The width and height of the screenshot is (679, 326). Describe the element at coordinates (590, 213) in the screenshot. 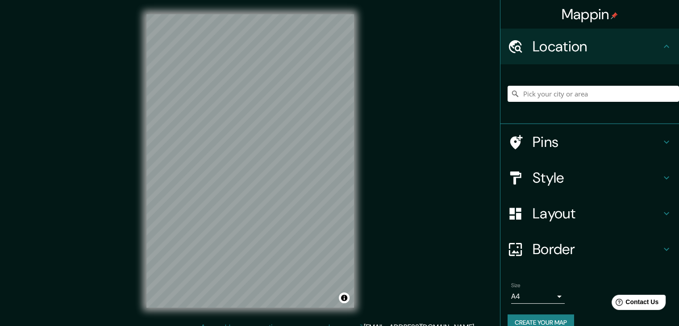

I see `div: Layout` at that location.